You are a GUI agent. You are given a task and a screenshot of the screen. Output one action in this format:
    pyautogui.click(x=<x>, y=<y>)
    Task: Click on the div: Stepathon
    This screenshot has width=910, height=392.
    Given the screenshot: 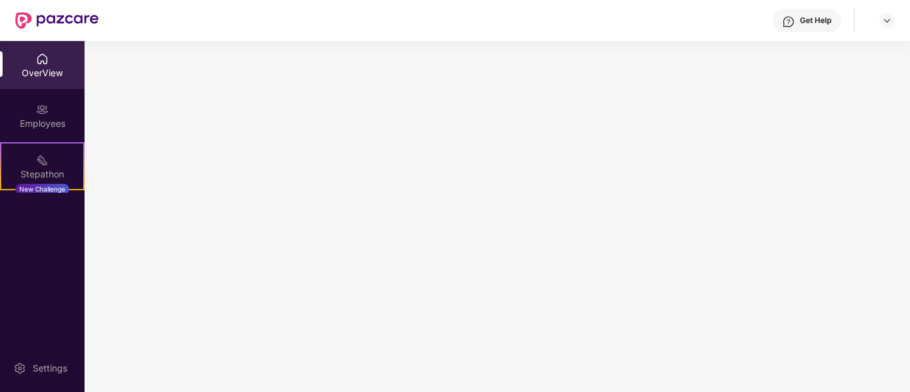 What is the action you would take?
    pyautogui.click(x=42, y=174)
    